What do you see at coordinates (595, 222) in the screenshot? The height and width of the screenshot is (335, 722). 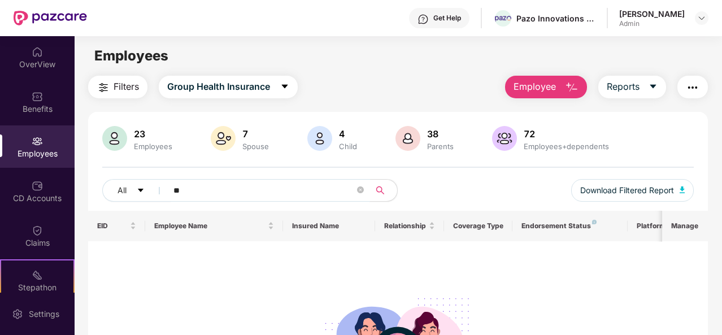 I see `img: svg+xml;base64,PHN2ZyB4bWxucz0iaHR0cDovL3d3dy53My5vcmcvMjAwMC9zdmciIHdpZHRoPSI4IiBoZWlnaHQ9IjgiIH...` at bounding box center [595, 222].